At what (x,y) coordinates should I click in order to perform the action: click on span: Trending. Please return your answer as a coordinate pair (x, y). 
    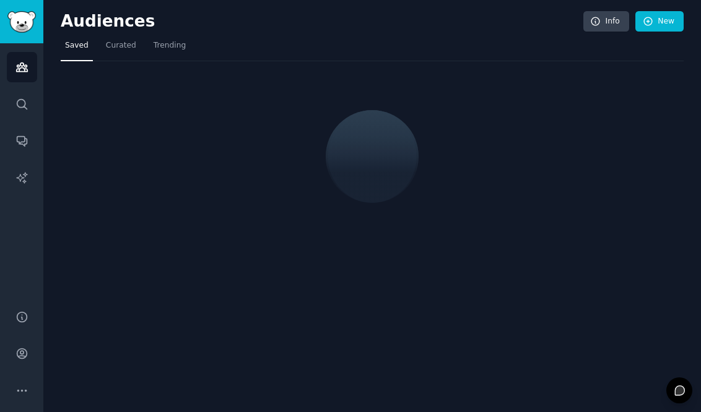
    Looking at the image, I should click on (170, 46).